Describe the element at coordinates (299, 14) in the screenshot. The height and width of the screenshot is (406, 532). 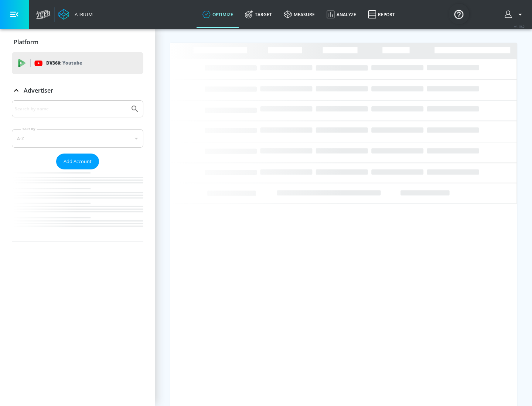
I see `a: measure` at that location.